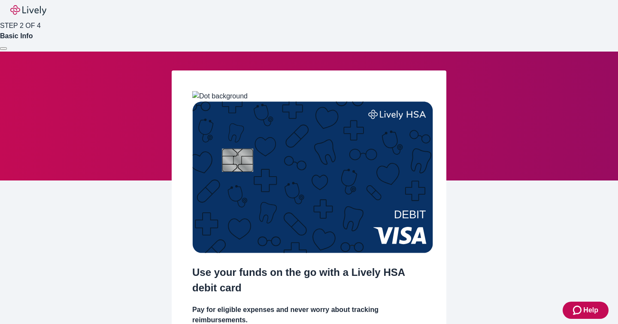 This screenshot has width=618, height=324. Describe the element at coordinates (220, 96) in the screenshot. I see `img: Dot background` at that location.